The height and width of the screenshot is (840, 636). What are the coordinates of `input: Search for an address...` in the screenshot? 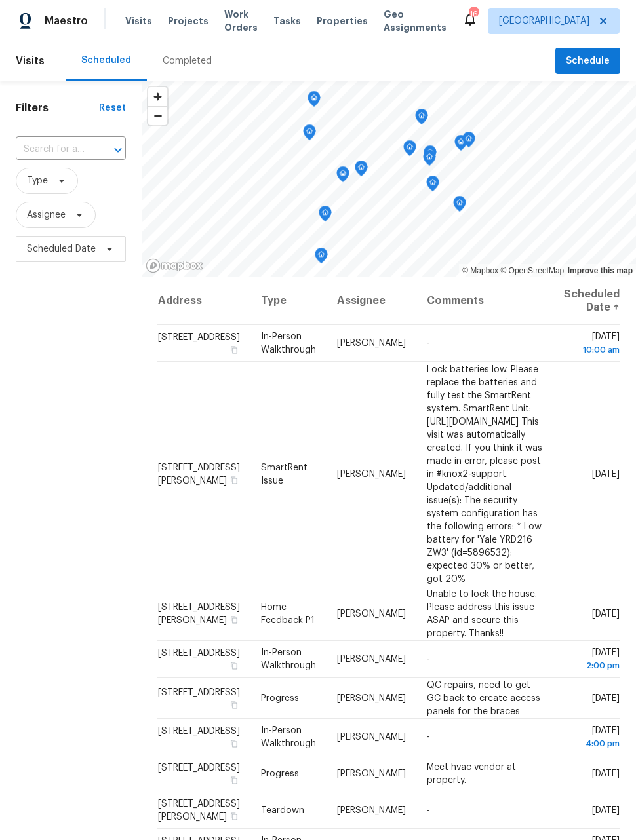 It's located at (52, 150).